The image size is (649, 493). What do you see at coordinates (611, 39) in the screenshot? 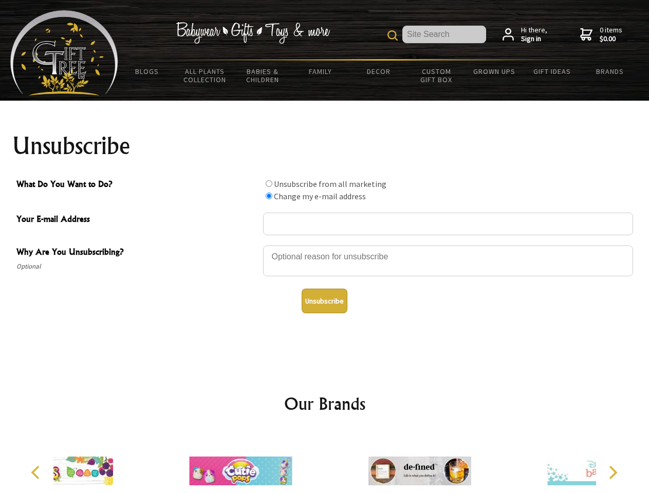
I see `strong: $0.00` at bounding box center [611, 39].